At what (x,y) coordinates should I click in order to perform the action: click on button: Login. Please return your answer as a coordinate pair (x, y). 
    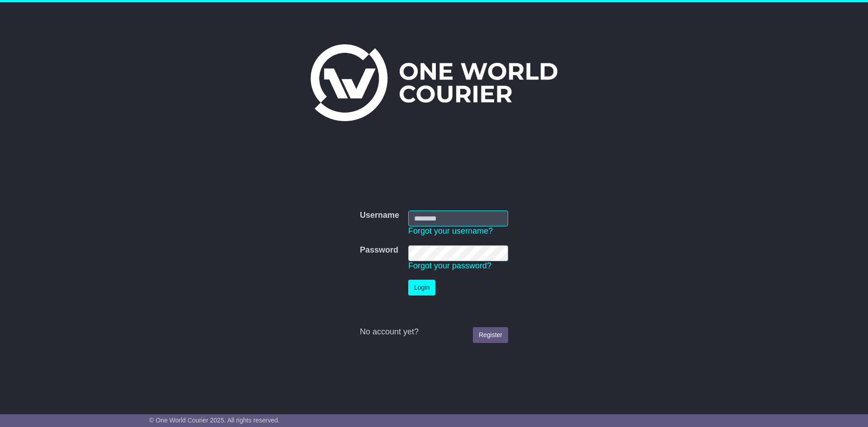
    Looking at the image, I should click on (422, 287).